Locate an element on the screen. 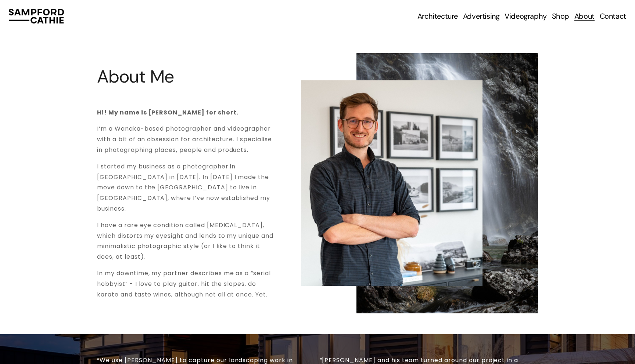 The image size is (635, 364). a: Contact is located at coordinates (613, 16).